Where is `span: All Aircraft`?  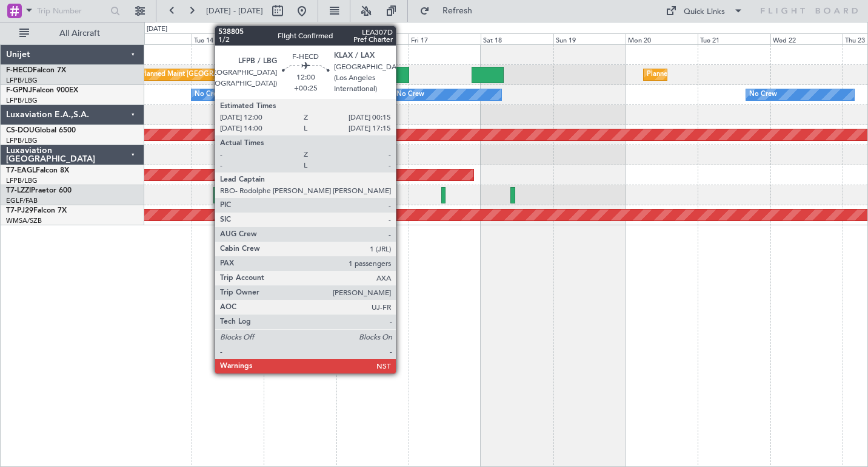 span: All Aircraft is located at coordinates (79, 34).